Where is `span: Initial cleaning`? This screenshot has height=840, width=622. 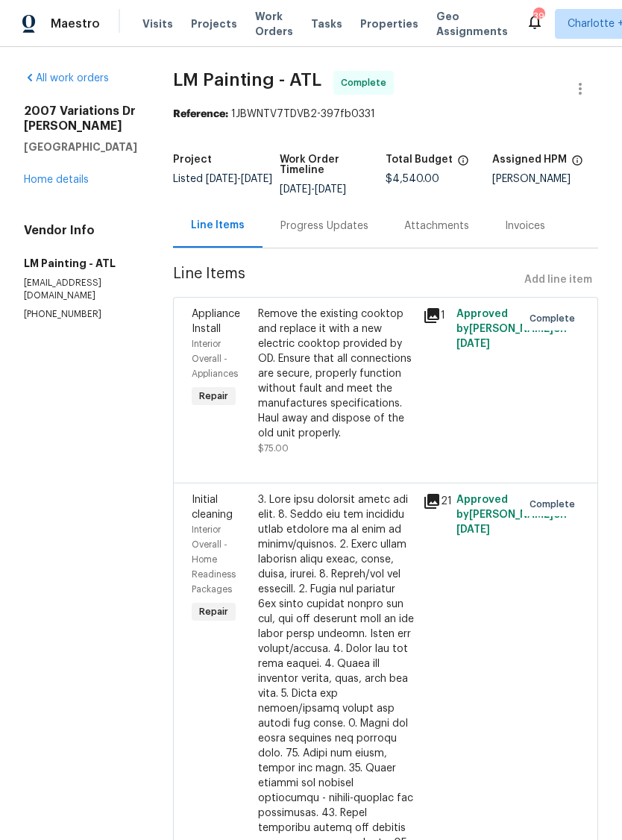
span: Initial cleaning is located at coordinates (212, 507).